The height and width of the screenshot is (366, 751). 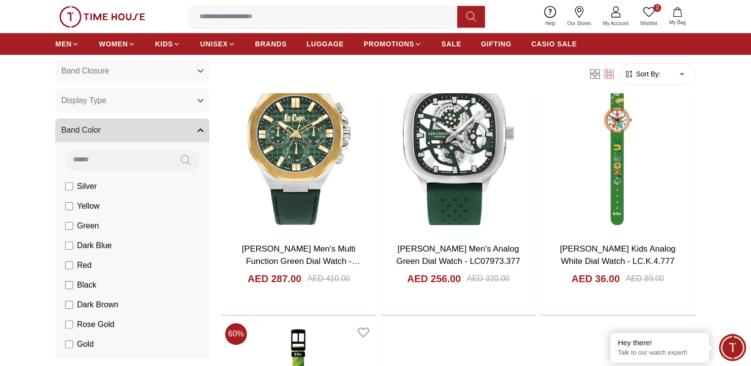 What do you see at coordinates (236, 334) in the screenshot?
I see `span: 60 %` at bounding box center [236, 334].